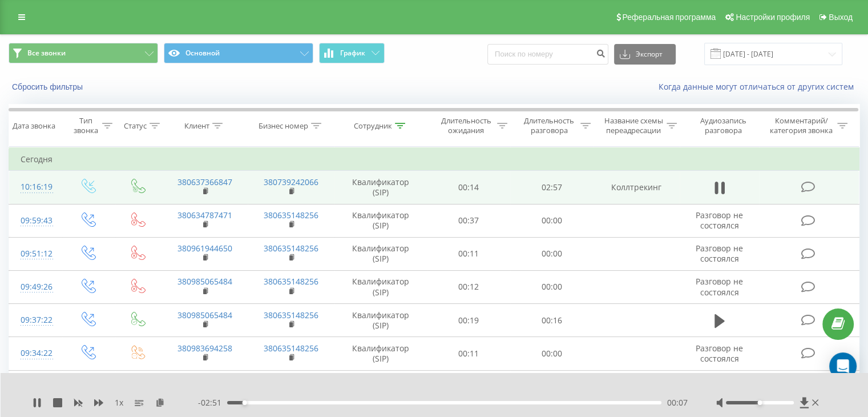 The width and height of the screenshot is (868, 417). Describe the element at coordinates (36, 353) in the screenshot. I see `div: 09:34:22` at that location.